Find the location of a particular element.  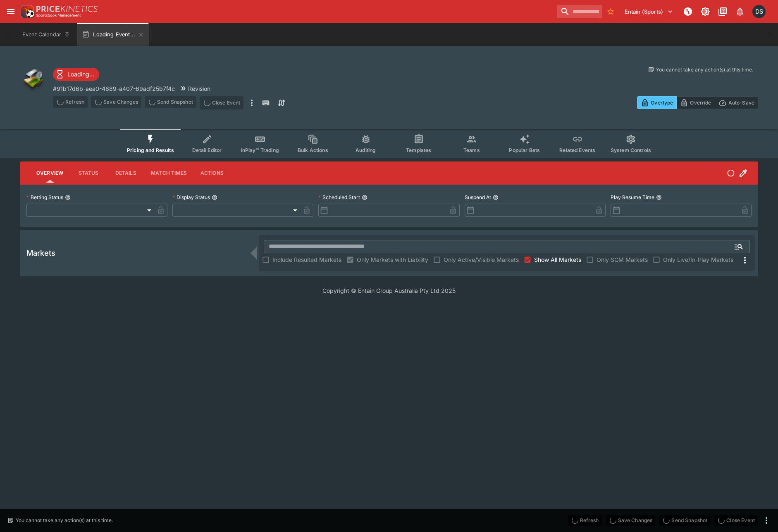

div: Start From is located at coordinates (697, 103).